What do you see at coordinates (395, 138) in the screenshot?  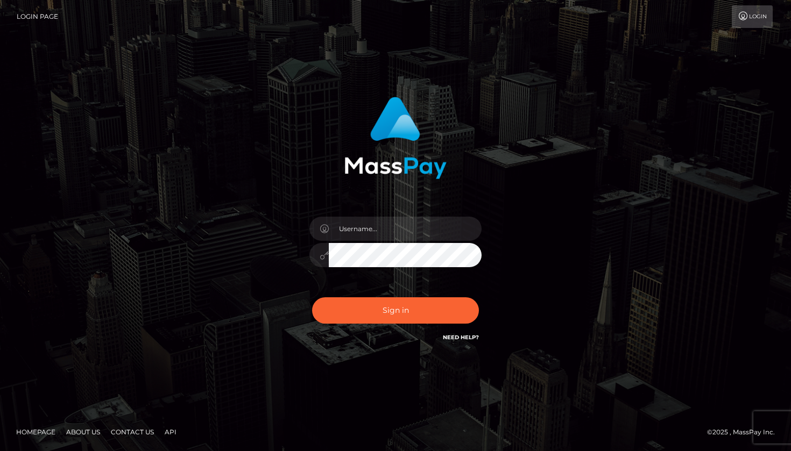 I see `img: MassPay Login` at bounding box center [395, 138].